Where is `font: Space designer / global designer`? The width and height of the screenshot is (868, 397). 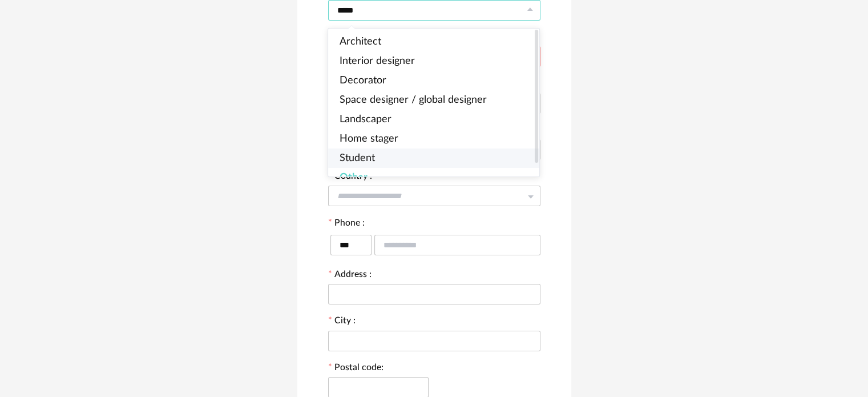
font: Space designer / global designer is located at coordinates (413, 100).